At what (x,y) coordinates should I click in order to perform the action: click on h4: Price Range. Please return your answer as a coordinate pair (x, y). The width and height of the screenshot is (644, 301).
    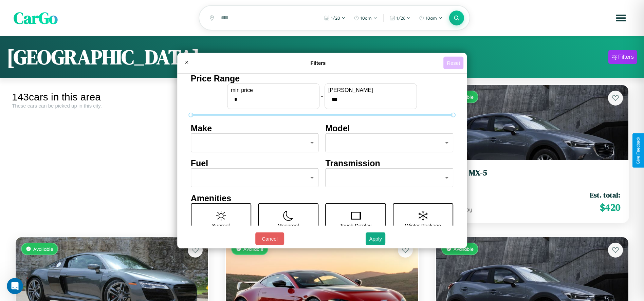
    Looking at the image, I should click on (322, 78).